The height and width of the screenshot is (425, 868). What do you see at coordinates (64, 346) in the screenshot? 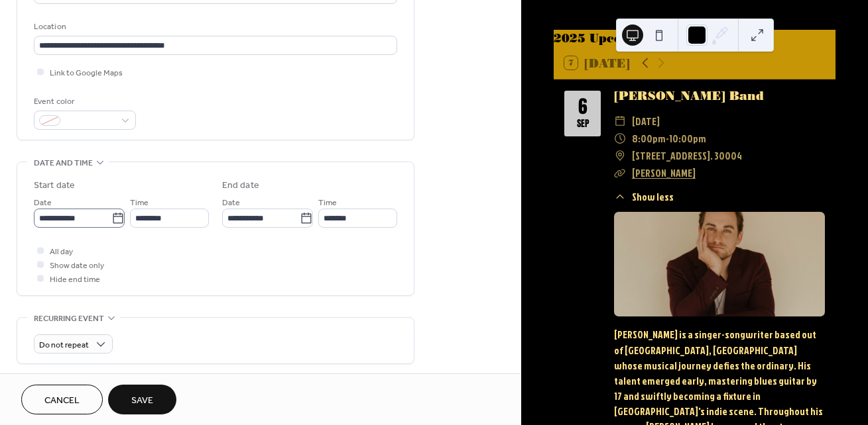
I see `span: Do not repeat` at bounding box center [64, 346].